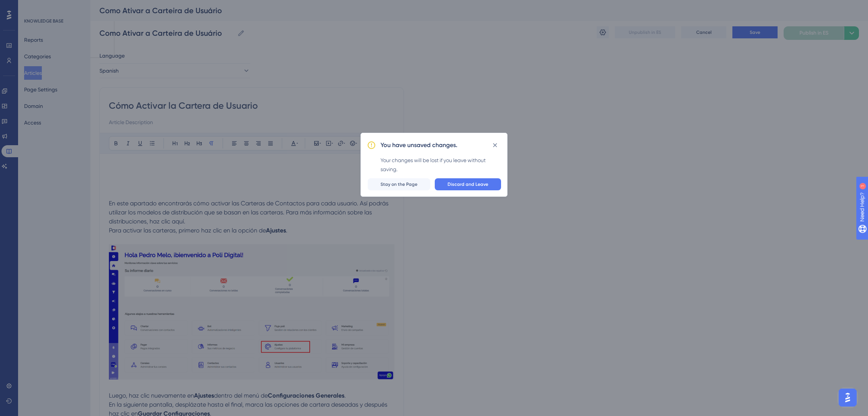 The width and height of the screenshot is (868, 416). I want to click on span: Need Help?, so click(33, 6).